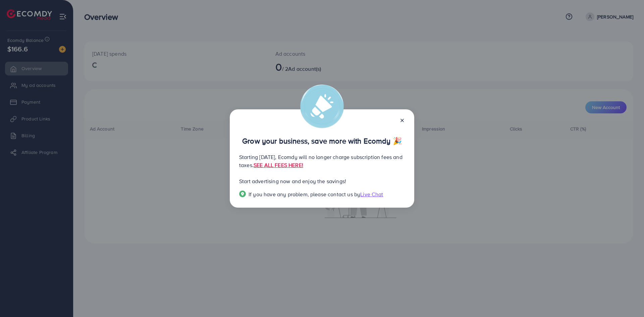 This screenshot has width=644, height=317. I want to click on span: Live Chat, so click(372, 194).